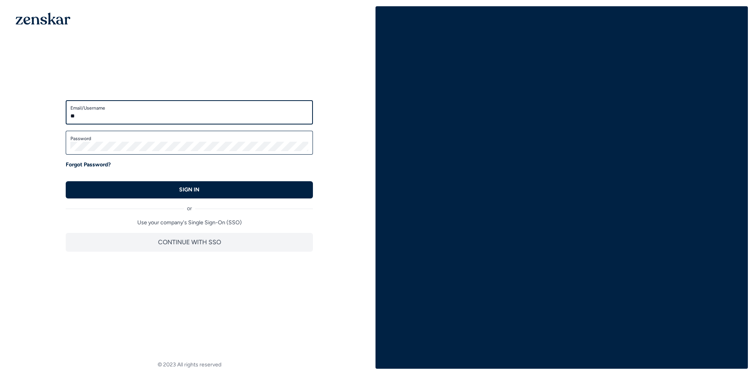 Image resolution: width=751 pixels, height=375 pixels. What do you see at coordinates (88, 165) in the screenshot?
I see `a: Forgot Password?` at bounding box center [88, 165].